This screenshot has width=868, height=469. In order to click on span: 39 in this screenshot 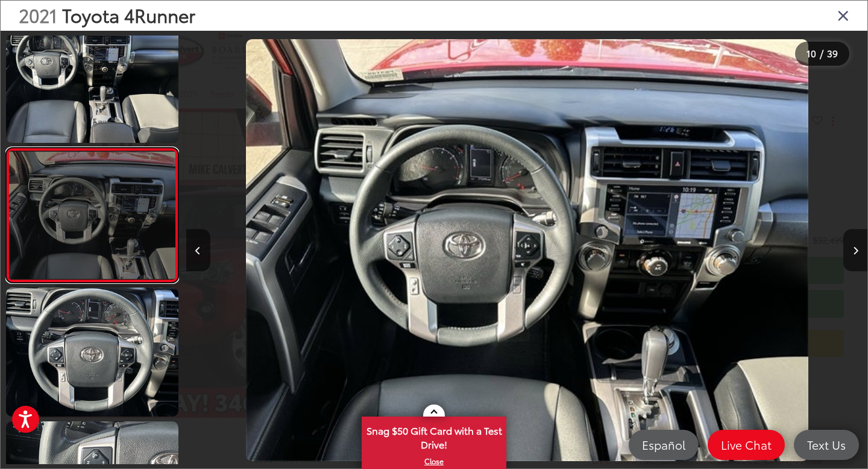, I will do `click(833, 53)`.